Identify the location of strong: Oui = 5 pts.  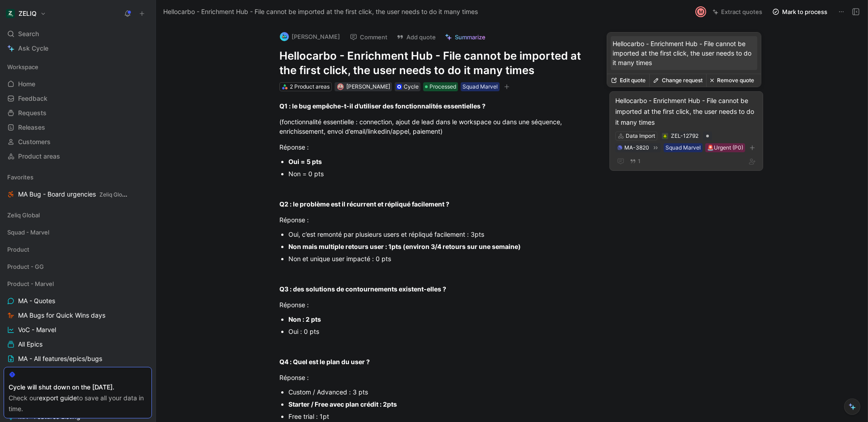
(305, 161).